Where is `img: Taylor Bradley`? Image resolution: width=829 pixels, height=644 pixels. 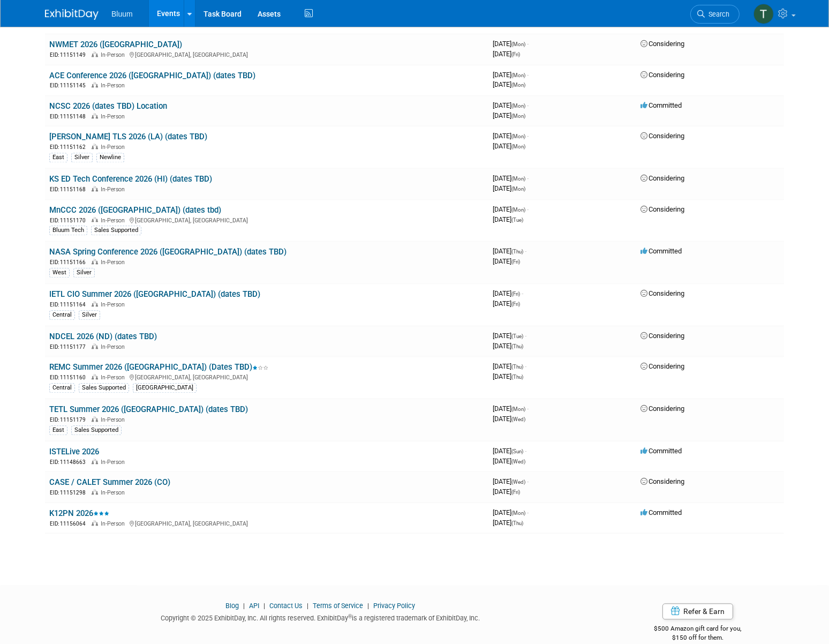
img: Taylor Bradley is located at coordinates (764, 14).